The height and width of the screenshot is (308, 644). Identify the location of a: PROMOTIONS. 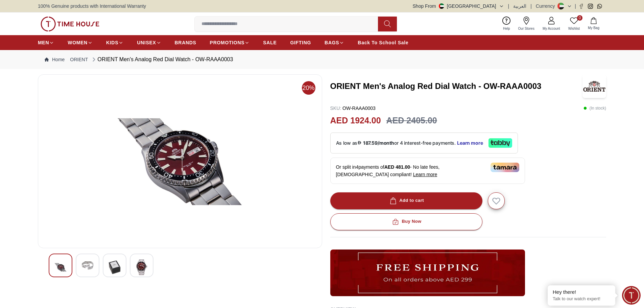
(230, 42).